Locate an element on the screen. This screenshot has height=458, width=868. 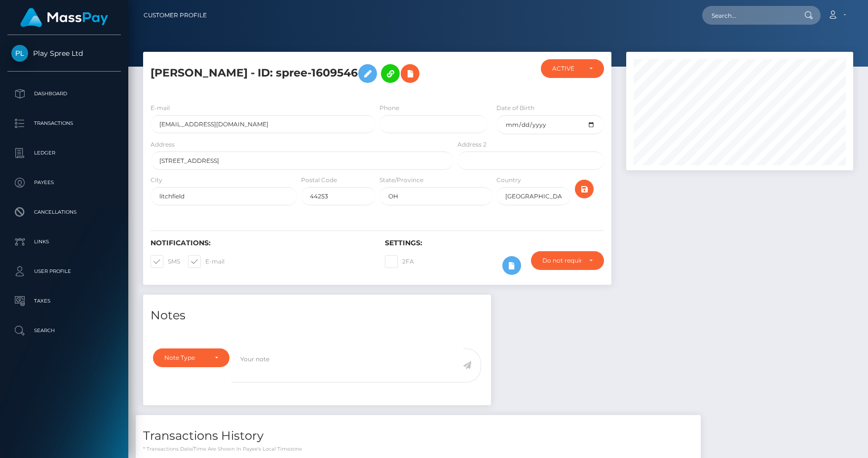
div: Do not require is located at coordinates (561, 261).